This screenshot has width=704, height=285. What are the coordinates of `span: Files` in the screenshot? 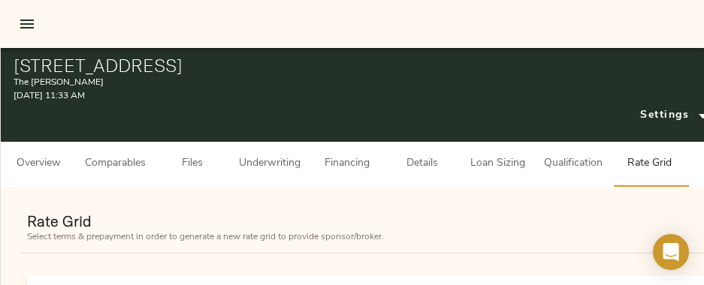 It's located at (192, 164).